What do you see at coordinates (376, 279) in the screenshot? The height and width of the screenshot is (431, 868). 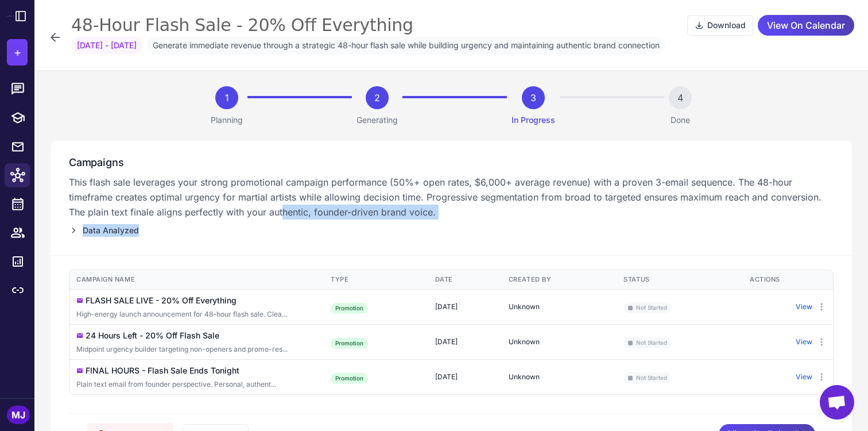 I see `th: Type` at bounding box center [376, 279].